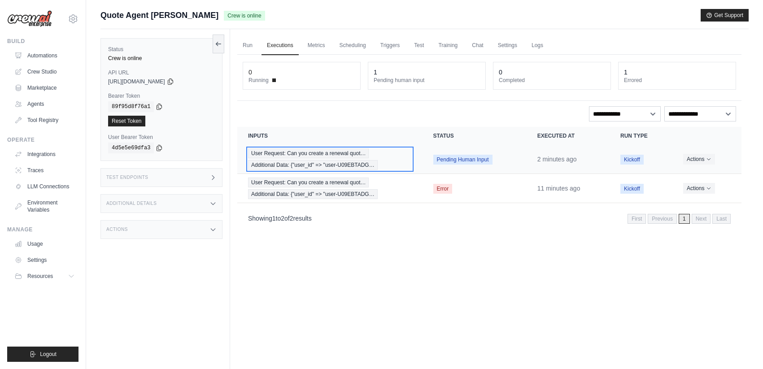  I want to click on a: Environment Variables, so click(44, 206).